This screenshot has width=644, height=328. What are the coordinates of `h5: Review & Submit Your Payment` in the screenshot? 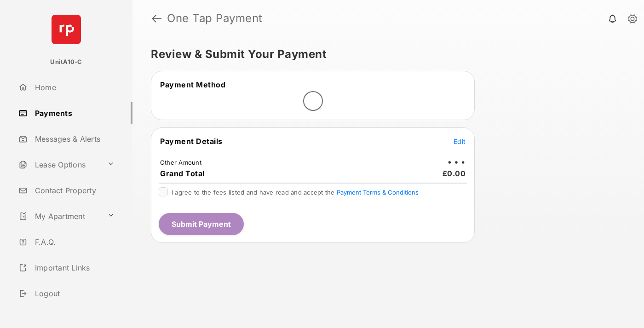 It's located at (384, 54).